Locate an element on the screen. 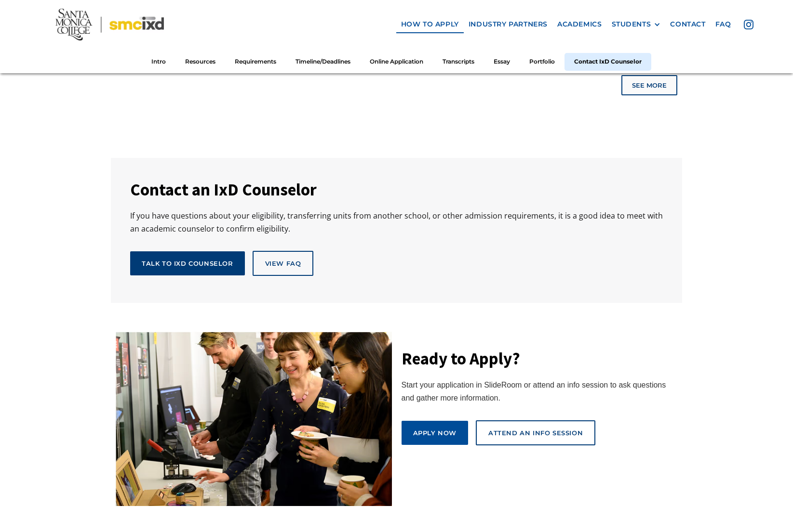  a: view FAq is located at coordinates (283, 264).